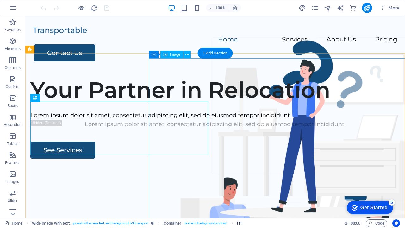 The width and height of the screenshot is (405, 228). I want to click on button: reload, so click(94, 8).